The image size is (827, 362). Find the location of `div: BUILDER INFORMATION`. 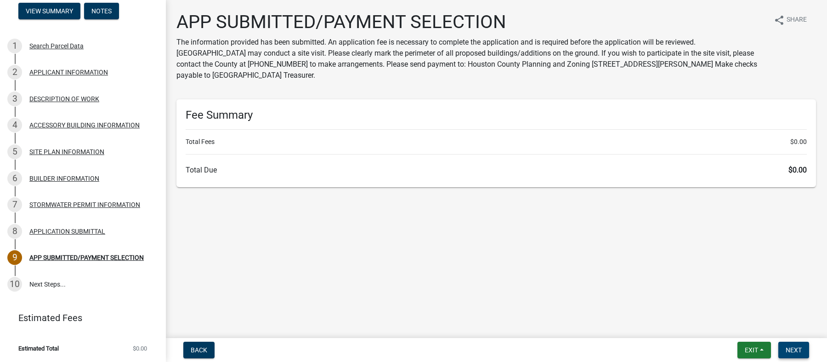

div: BUILDER INFORMATION is located at coordinates (64, 178).